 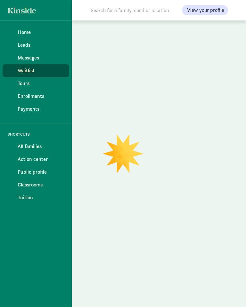 I want to click on button: View your profile, so click(x=205, y=10).